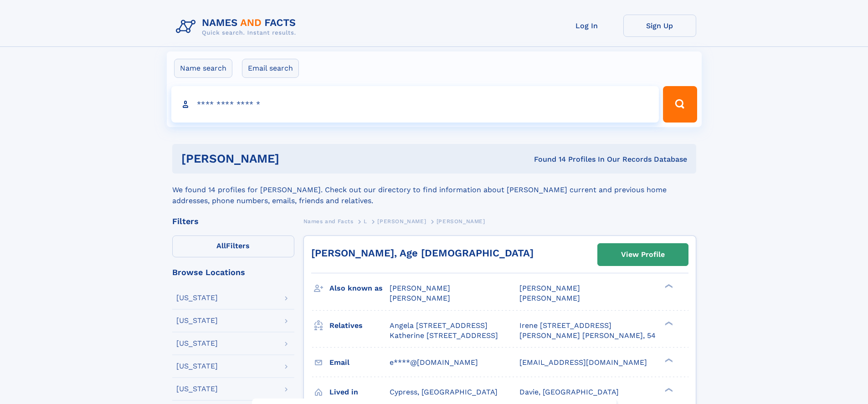  Describe the element at coordinates (643, 255) in the screenshot. I see `a: View Profile` at that location.